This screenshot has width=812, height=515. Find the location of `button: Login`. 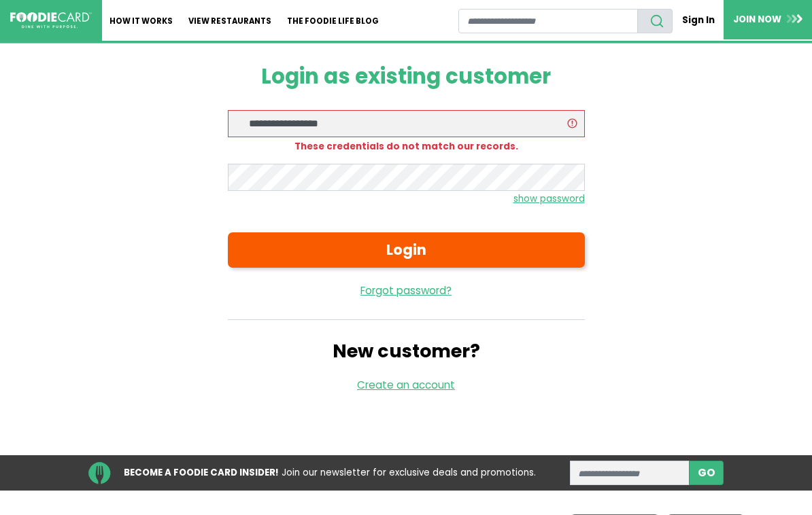

button: Login is located at coordinates (406, 250).